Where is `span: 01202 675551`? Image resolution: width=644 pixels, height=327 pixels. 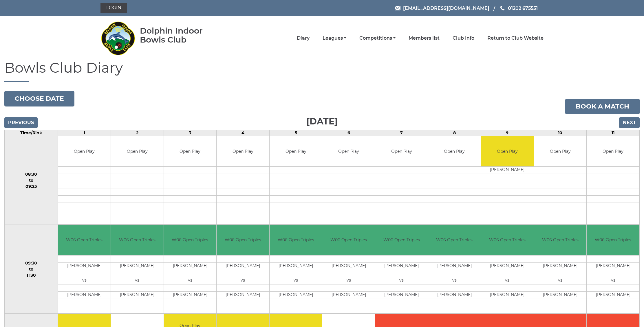
span: 01202 675551 is located at coordinates (522, 8).